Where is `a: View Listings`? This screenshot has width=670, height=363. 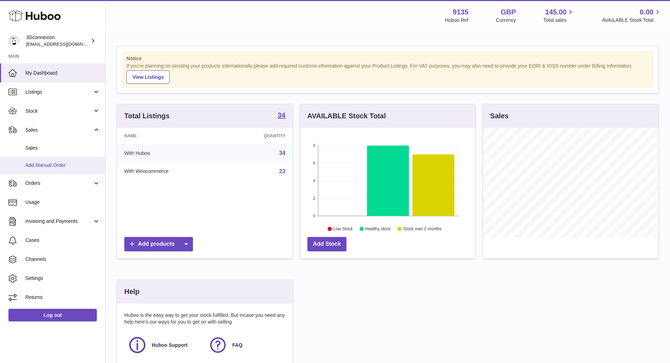 a: View Listings is located at coordinates (148, 77).